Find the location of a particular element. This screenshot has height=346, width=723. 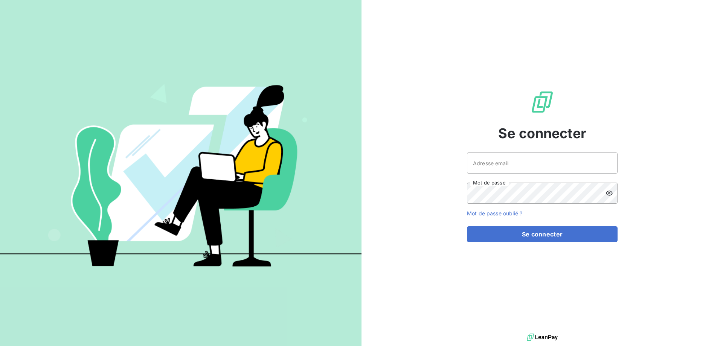

input: placeholder is located at coordinates (543, 163).